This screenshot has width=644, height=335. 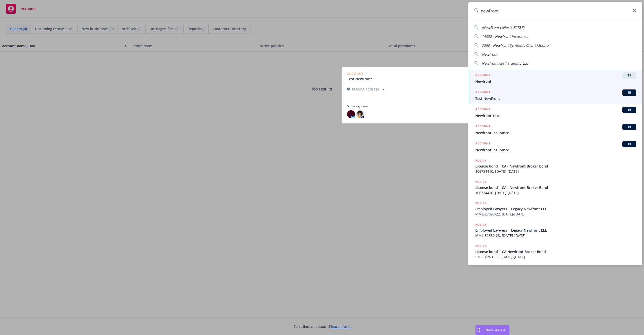 I want to click on a: ACCOUNTTRNewfront, so click(x=555, y=78).